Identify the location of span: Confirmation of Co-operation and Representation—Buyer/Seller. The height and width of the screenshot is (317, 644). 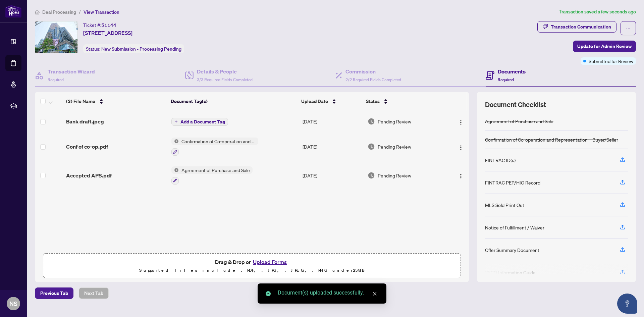
(218, 141).